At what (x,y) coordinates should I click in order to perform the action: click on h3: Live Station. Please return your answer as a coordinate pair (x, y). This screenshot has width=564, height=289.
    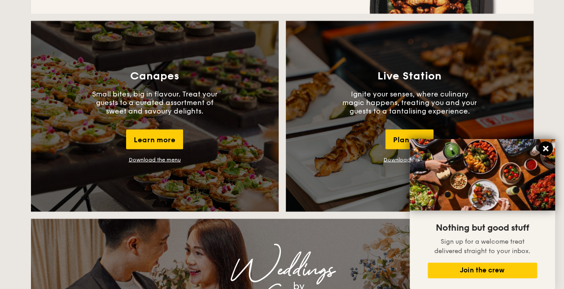
    Looking at the image, I should click on (409, 76).